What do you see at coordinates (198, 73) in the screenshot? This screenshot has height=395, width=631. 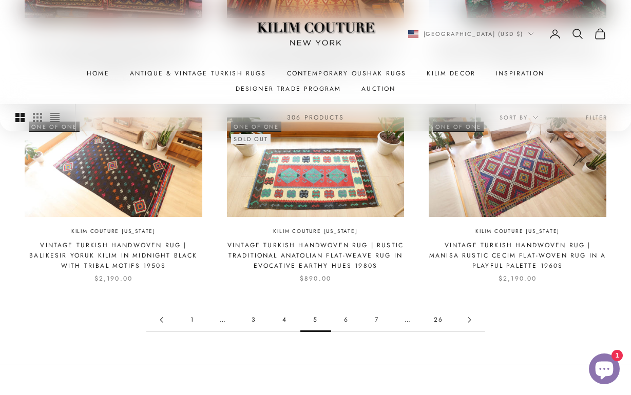 I see `a: Antique & Vintage Turkish Rugs` at bounding box center [198, 73].